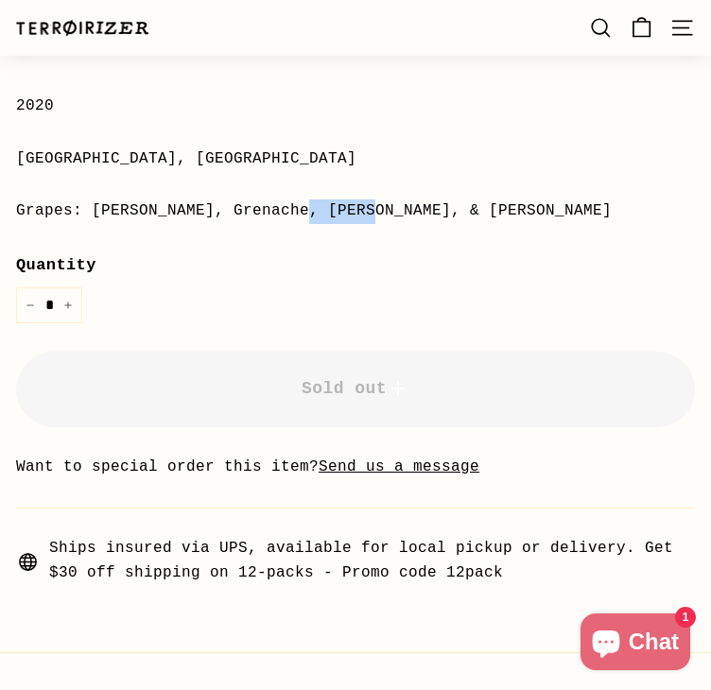  I want to click on span: Ships insured via UPS, available for local pickup or delivery. Get $30 off shipping on 12-packs -..., so click(371, 560).